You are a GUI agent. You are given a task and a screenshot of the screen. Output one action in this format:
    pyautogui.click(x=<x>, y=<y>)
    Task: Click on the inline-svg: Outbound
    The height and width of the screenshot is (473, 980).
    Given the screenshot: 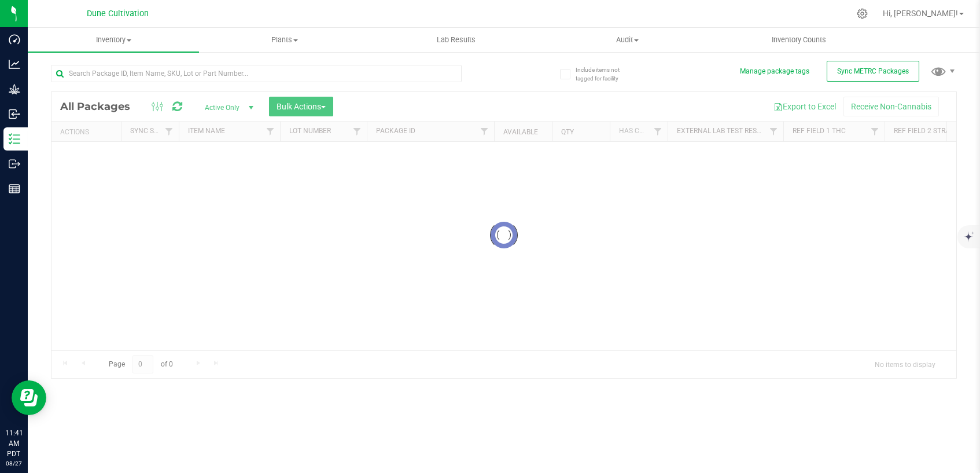 What is the action you would take?
    pyautogui.click(x=14, y=164)
    